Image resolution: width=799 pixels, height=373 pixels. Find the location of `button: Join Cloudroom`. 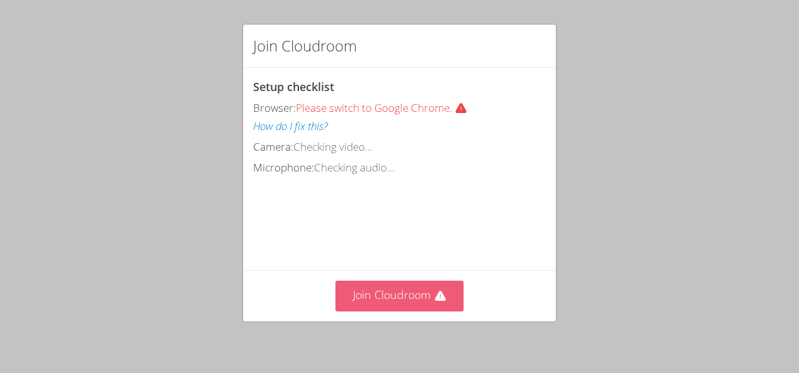

button: Join Cloudroom is located at coordinates (400, 296).